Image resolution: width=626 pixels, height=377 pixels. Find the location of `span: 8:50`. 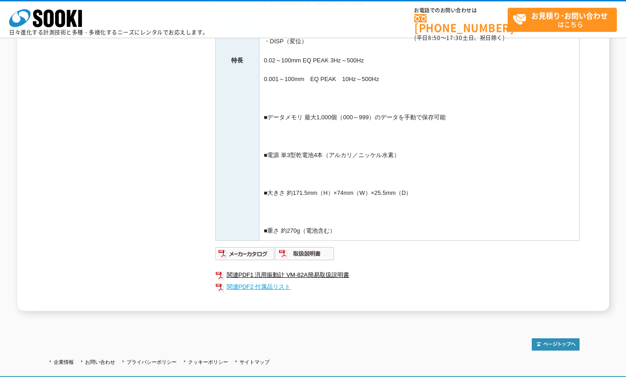

span: 8:50 is located at coordinates (435, 38).